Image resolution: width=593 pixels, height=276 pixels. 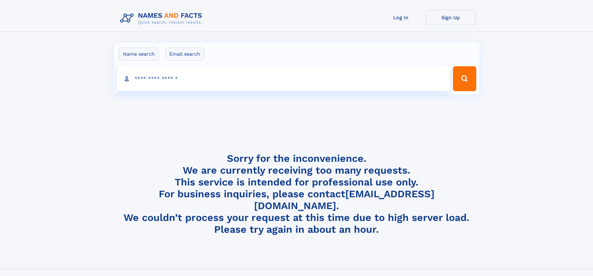 What do you see at coordinates (185, 54) in the screenshot?
I see `label: Email search` at bounding box center [185, 54].